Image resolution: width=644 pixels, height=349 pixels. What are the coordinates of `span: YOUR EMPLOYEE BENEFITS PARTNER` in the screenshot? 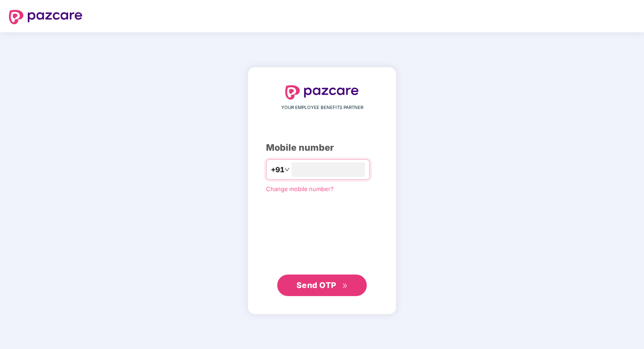 It's located at (322, 107).